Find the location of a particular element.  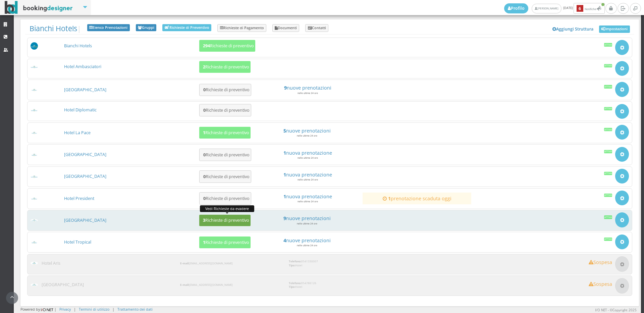

a: Hotel President is located at coordinates (79, 198).